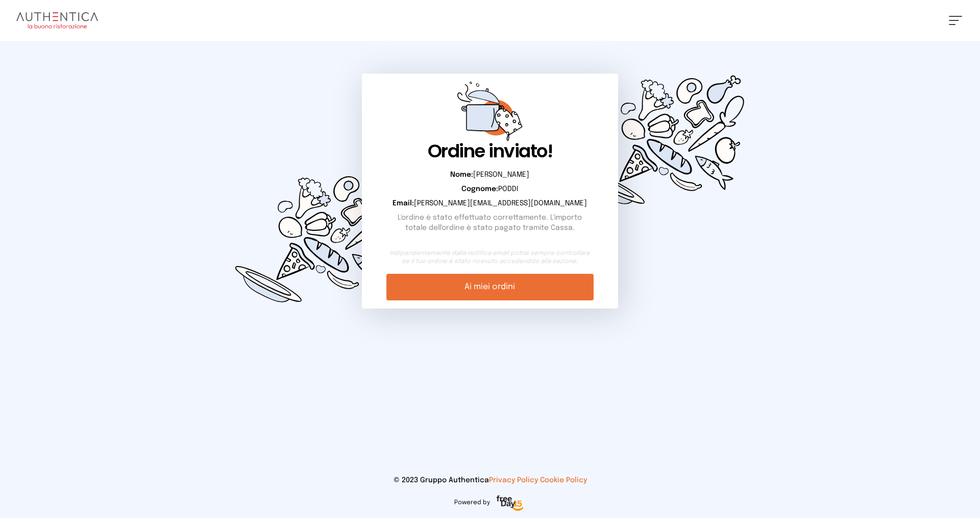  Describe the element at coordinates (489, 223) in the screenshot. I see `p: L'ordine è stato effettuato correttamente. L'importo totale dell'ordine è stato pagato tramite Ca...` at that location.